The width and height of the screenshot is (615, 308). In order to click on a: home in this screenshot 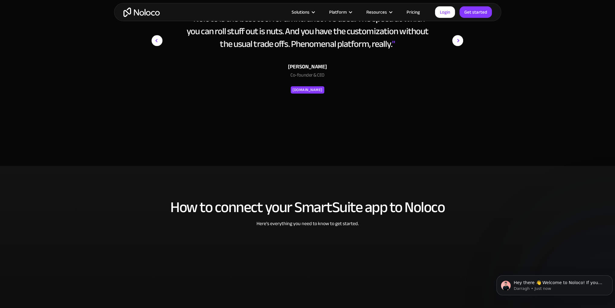, I will do `click(142, 12)`.